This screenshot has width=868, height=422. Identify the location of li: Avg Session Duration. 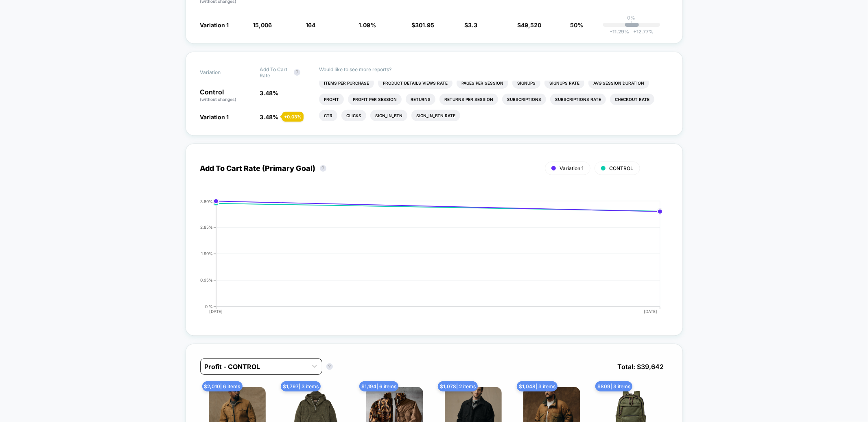
(618, 83).